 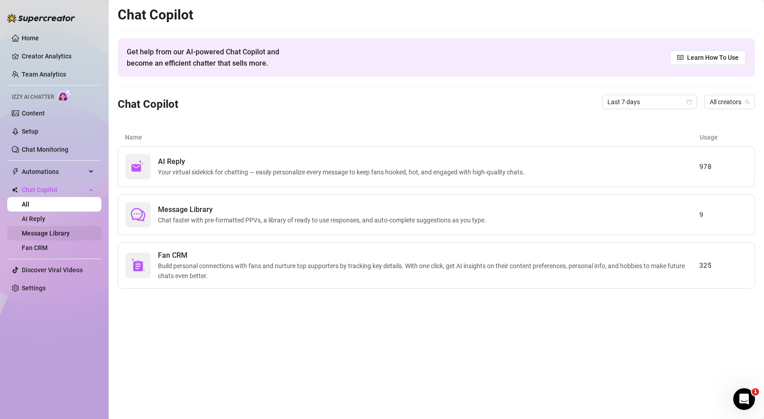 I want to click on span: Automations, so click(x=54, y=172).